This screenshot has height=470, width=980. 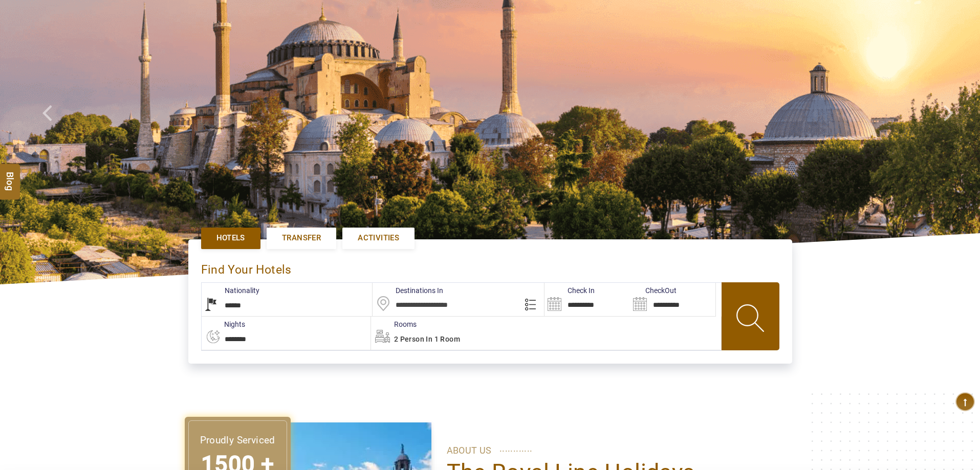 I want to click on span: Hotels, so click(x=231, y=238).